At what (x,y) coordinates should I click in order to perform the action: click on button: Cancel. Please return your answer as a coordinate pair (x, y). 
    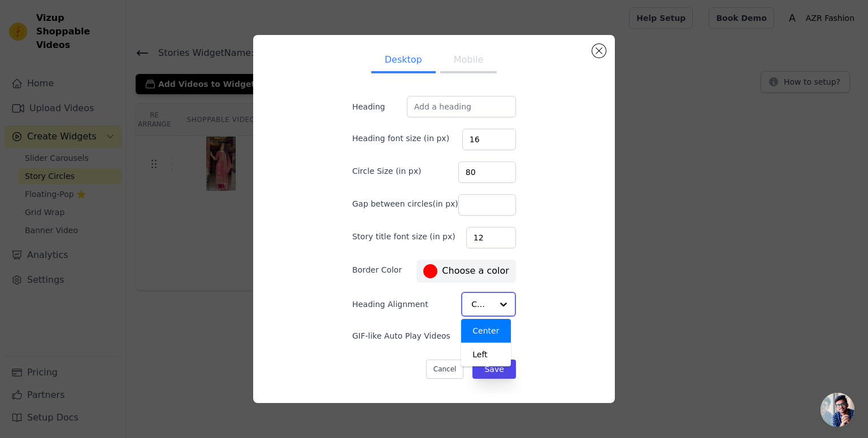
    Looking at the image, I should click on (445, 369).